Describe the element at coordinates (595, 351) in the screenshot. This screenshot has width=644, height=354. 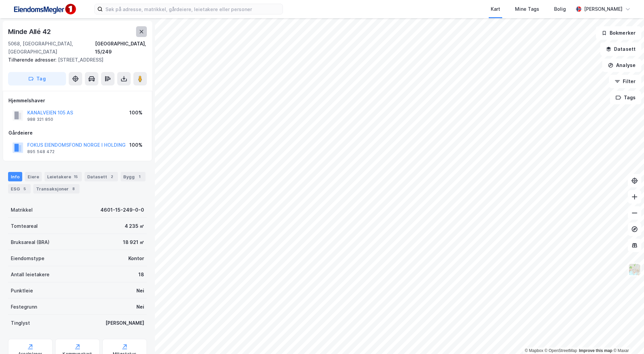
I see `a: Improve this map` at that location.